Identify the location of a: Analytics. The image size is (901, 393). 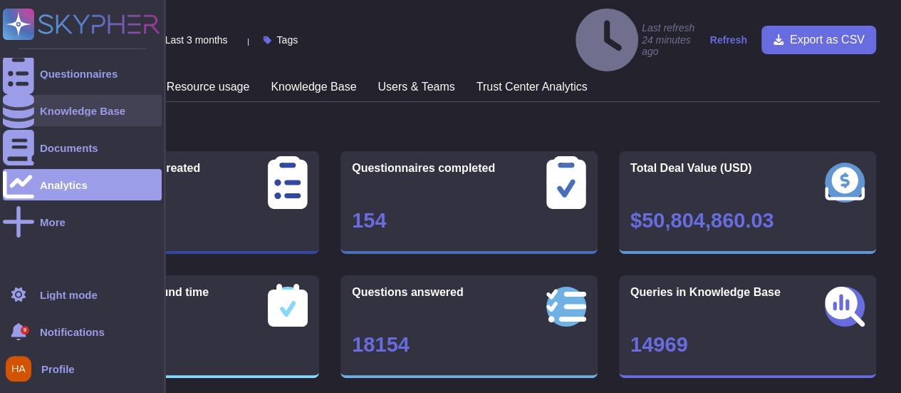
(82, 185).